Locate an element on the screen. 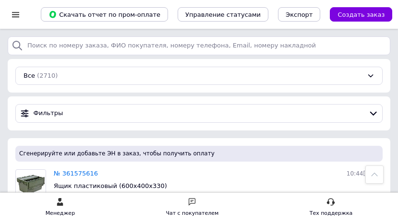  button: Управление статусами is located at coordinates (223, 14).